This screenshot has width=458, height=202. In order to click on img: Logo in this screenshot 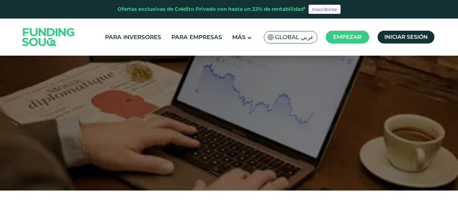, I will do `click(48, 37)`.